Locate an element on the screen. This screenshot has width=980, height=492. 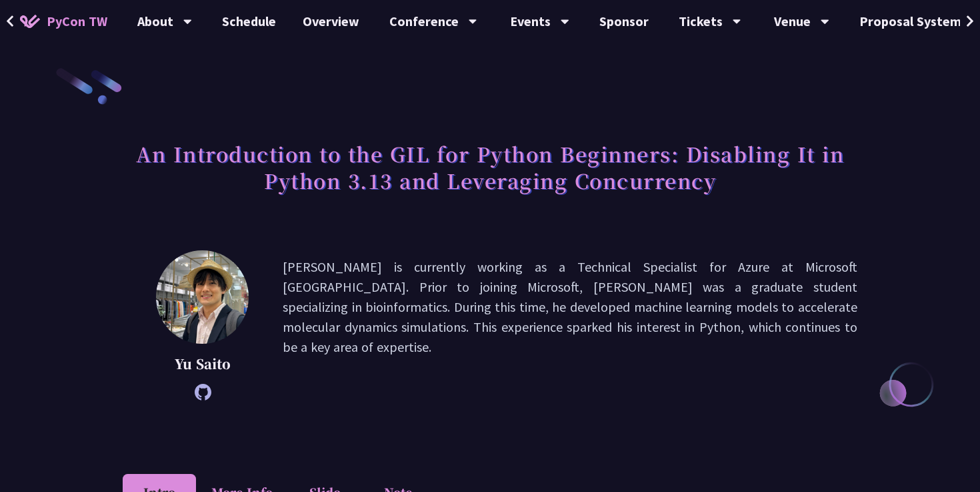
h1: An Introduction to the GIL for Python Beginners: Disabling It in Python 3.13 and Leveraging Concu... is located at coordinates (490, 166).